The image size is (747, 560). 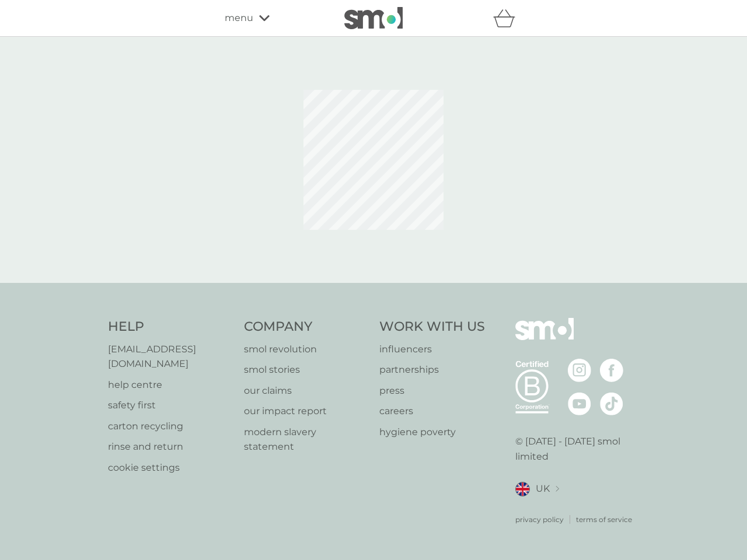 What do you see at coordinates (170, 427) in the screenshot?
I see `a: carton recycling` at bounding box center [170, 427].